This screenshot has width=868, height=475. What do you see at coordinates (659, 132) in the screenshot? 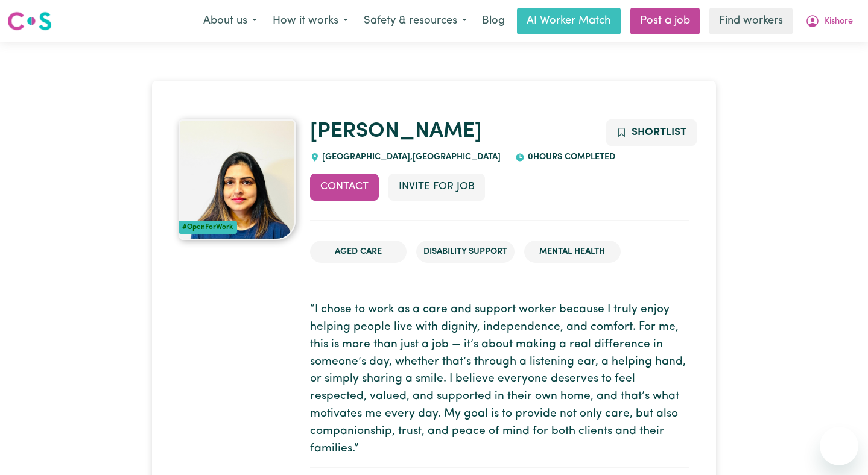
I see `span: Shortlist` at bounding box center [659, 132].